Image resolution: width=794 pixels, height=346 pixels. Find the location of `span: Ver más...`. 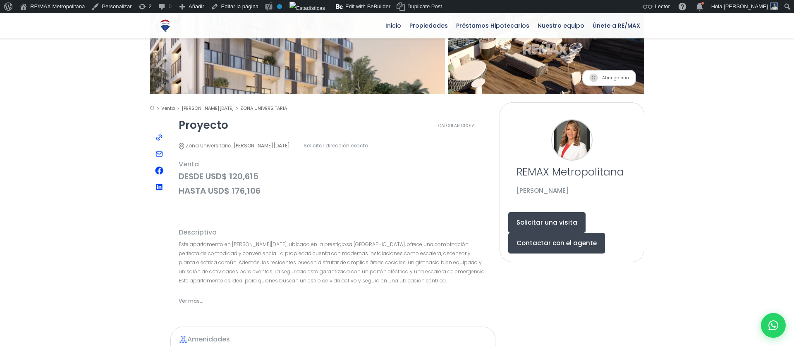

span: Ver más... is located at coordinates (191, 301).